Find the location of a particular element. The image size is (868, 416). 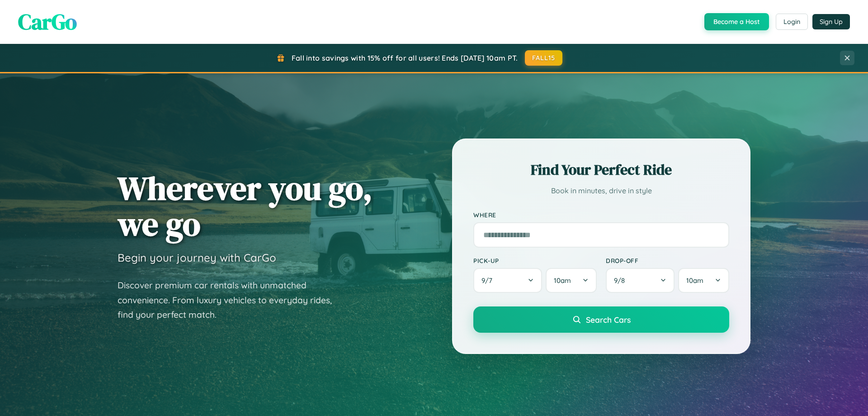

span: 9 / 7 is located at coordinates (489, 280).